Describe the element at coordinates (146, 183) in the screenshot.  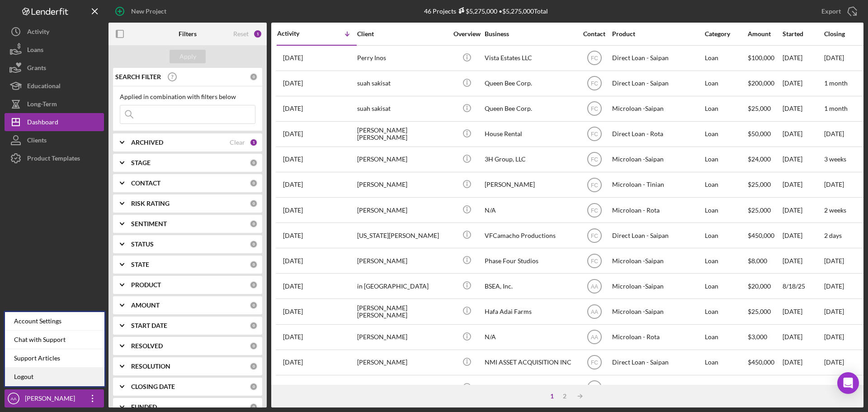
I see `b: CONTACT` at that location.